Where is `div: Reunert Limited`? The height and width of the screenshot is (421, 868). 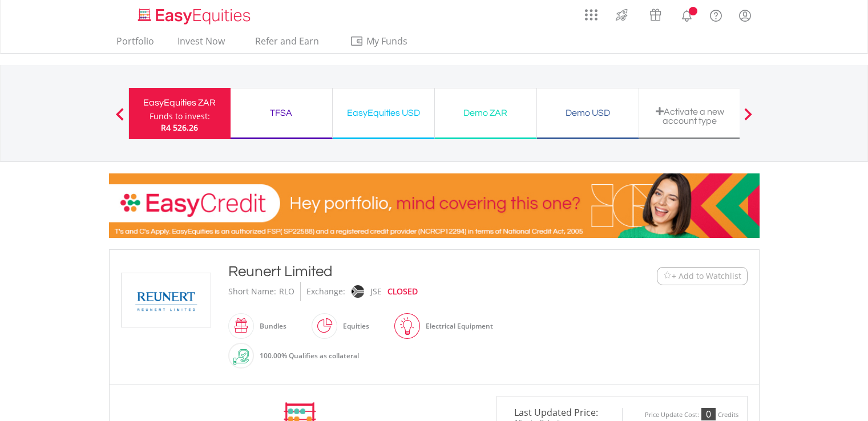 div: Reunert Limited is located at coordinates (408, 272).